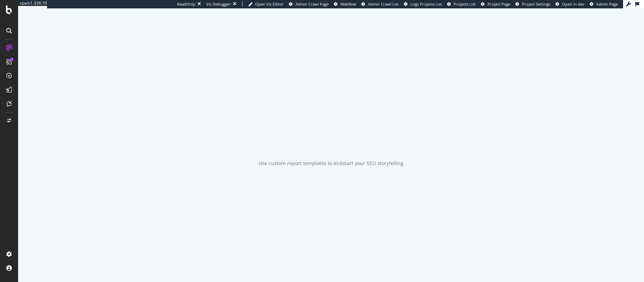 The image size is (644, 282). I want to click on a: Admin Crawl List, so click(380, 4).